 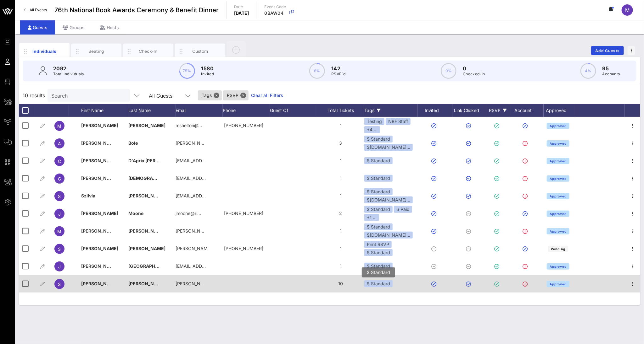 I want to click on span: A, so click(x=59, y=144).